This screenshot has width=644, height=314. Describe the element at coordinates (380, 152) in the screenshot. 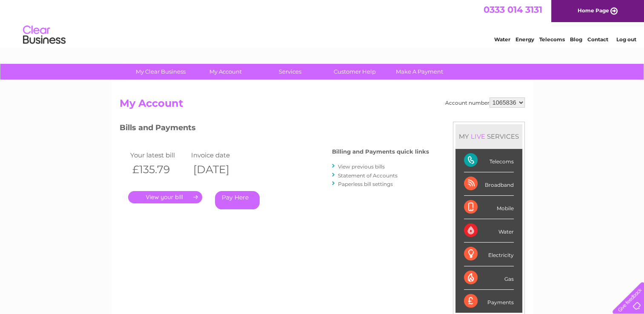

I see `h4: Billing and Payments quick links` at that location.